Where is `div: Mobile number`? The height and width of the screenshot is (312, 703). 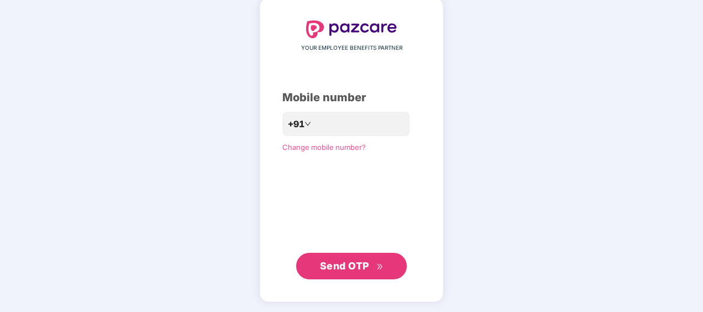 div: Mobile number is located at coordinates (352, 97).